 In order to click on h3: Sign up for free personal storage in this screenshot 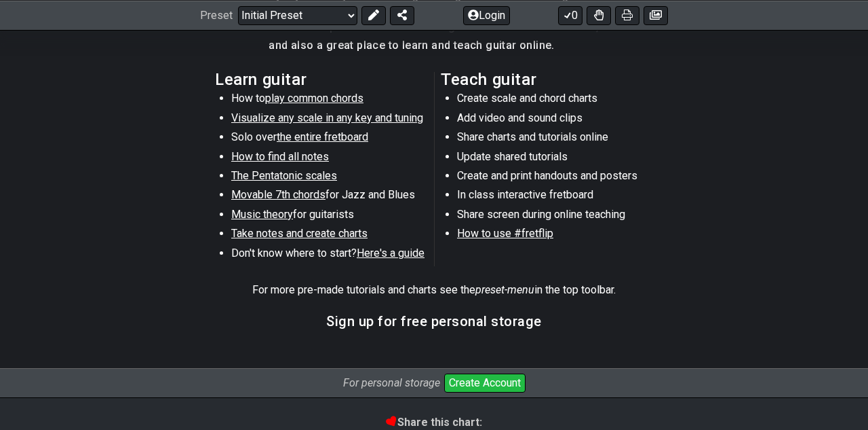, I will do `click(434, 321)`.